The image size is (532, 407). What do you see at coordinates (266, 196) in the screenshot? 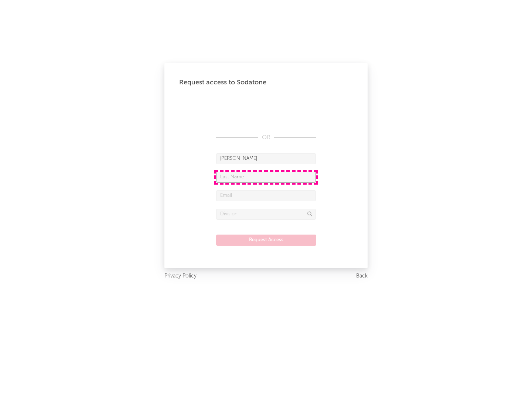
I see `input: Email` at bounding box center [266, 196].